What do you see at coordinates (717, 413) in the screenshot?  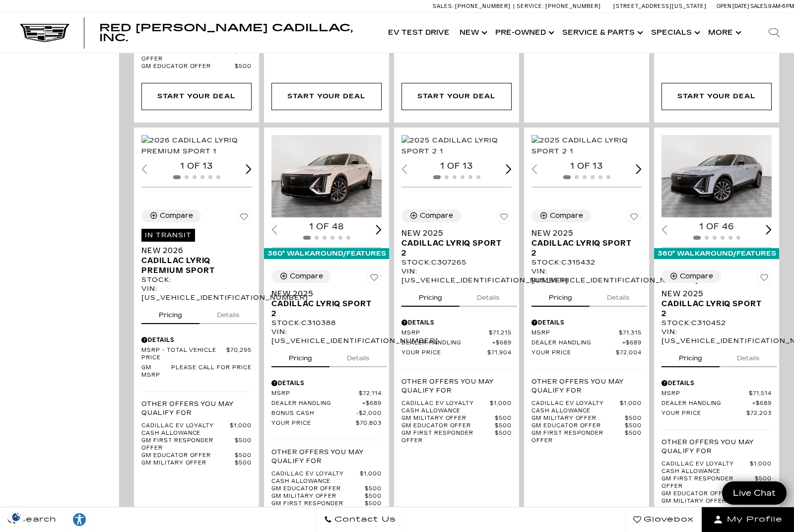 I see `a: Your Price $72,203` at bounding box center [717, 413].